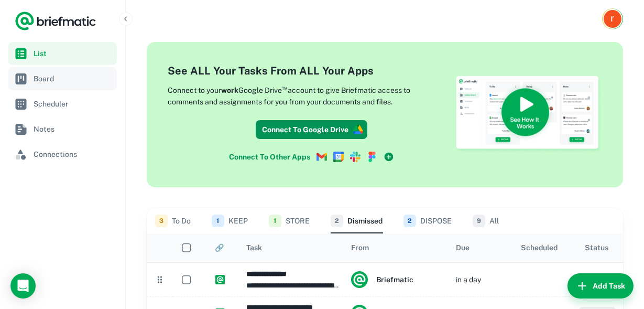 Image resolution: width=644 pixels, height=309 pixels. I want to click on div: Open Intercom Messenger, so click(23, 286).